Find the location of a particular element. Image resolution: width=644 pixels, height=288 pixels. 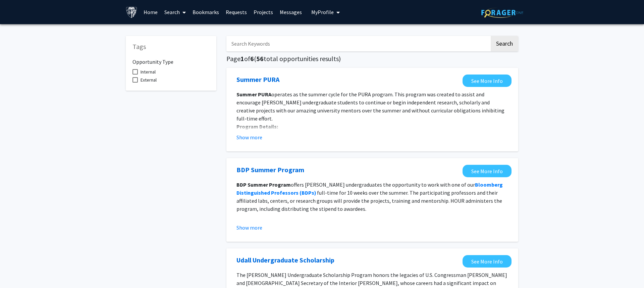

strong: Summer PURA is located at coordinates (254, 94).